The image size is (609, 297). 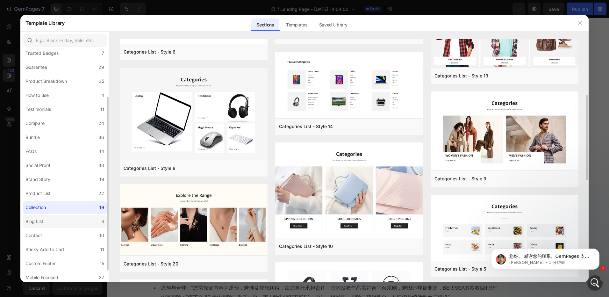 What do you see at coordinates (101, 137) in the screenshot?
I see `div: 36` at bounding box center [101, 137].